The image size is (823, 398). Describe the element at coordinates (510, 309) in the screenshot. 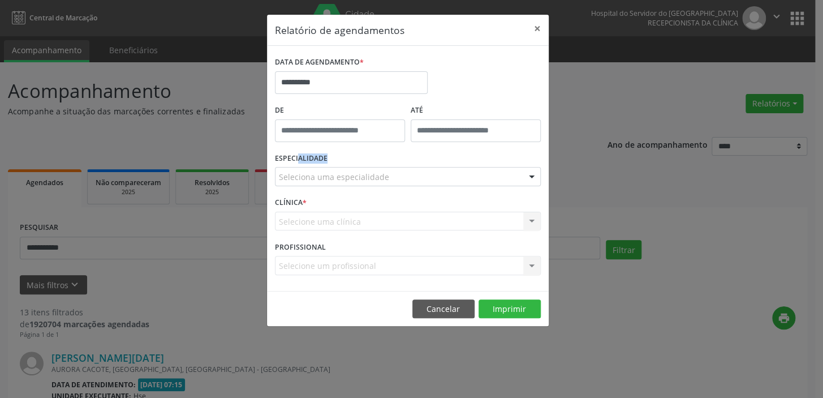

I see `button: Imprimir` at that location.